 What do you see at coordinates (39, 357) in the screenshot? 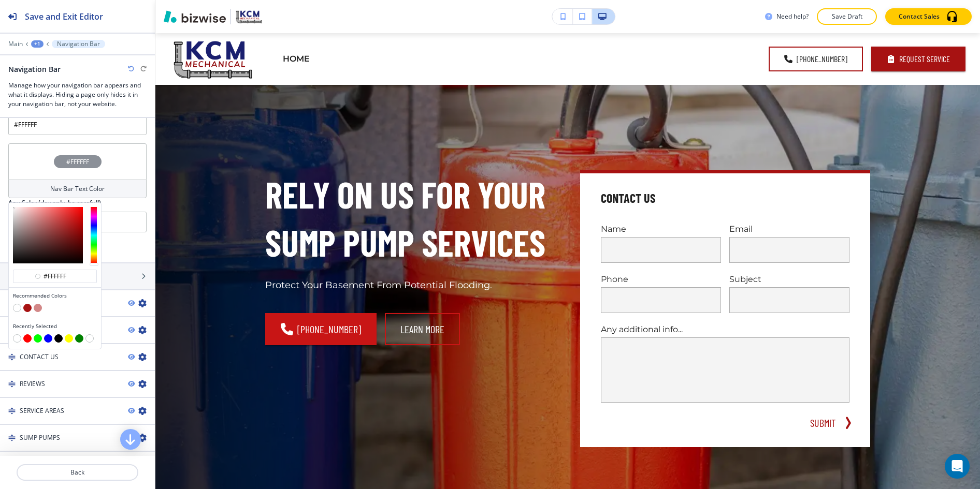
I see `h4: CONTACT US` at bounding box center [39, 357].